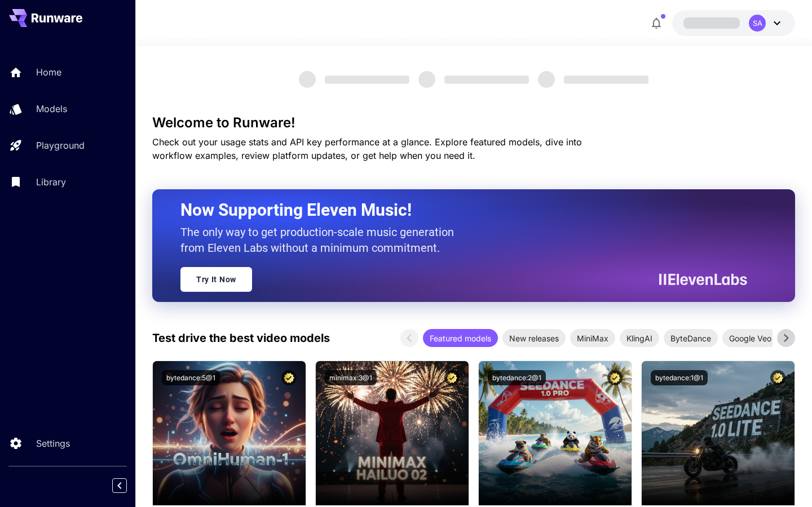  Describe the element at coordinates (128, 486) in the screenshot. I see `div: Collapse sidebar` at that location.